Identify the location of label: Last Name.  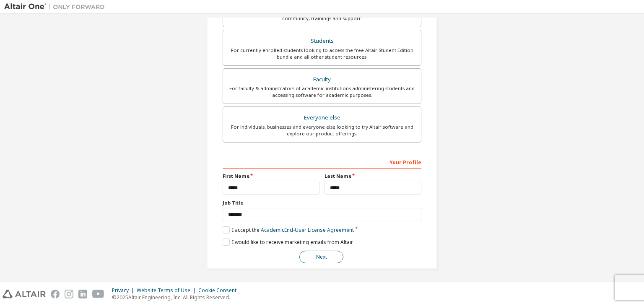
(373, 176).